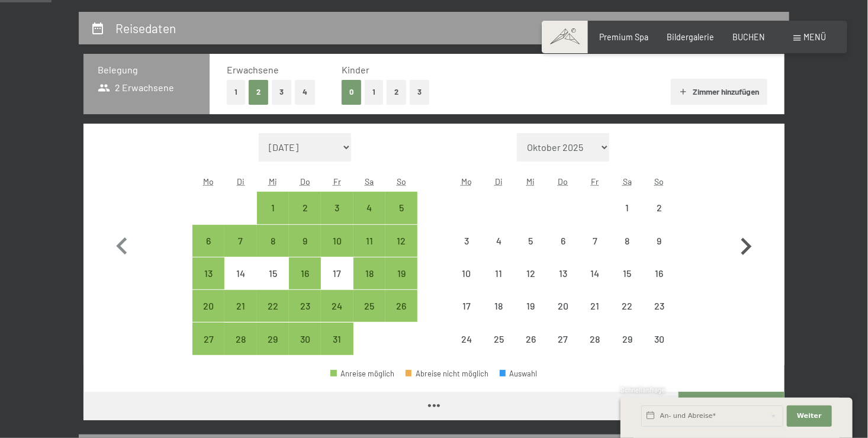  I want to click on div: Wed Nov 05 2025, so click(531, 241).